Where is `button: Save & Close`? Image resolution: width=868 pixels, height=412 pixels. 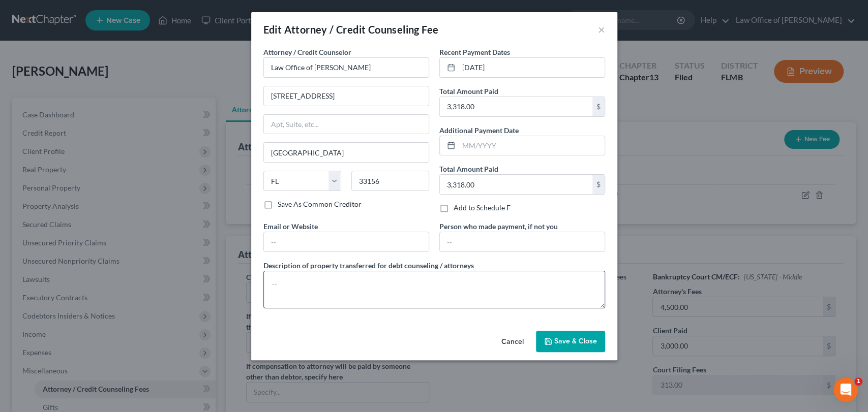
button: Save & Close is located at coordinates (571, 341).